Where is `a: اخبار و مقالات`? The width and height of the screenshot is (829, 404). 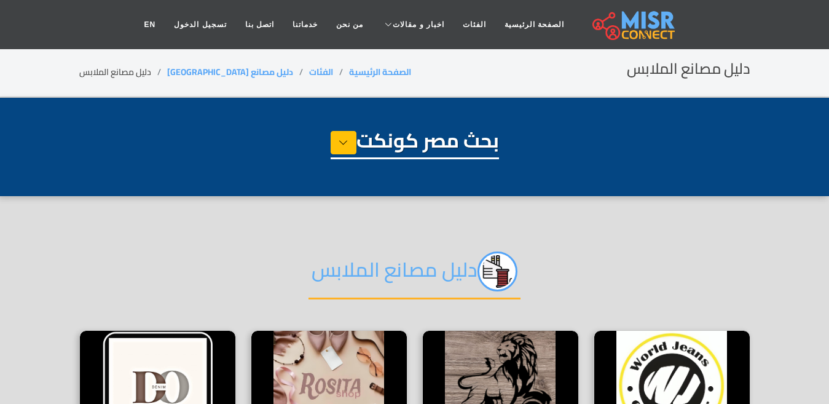 a: اخبار و مقالات is located at coordinates (413, 25).